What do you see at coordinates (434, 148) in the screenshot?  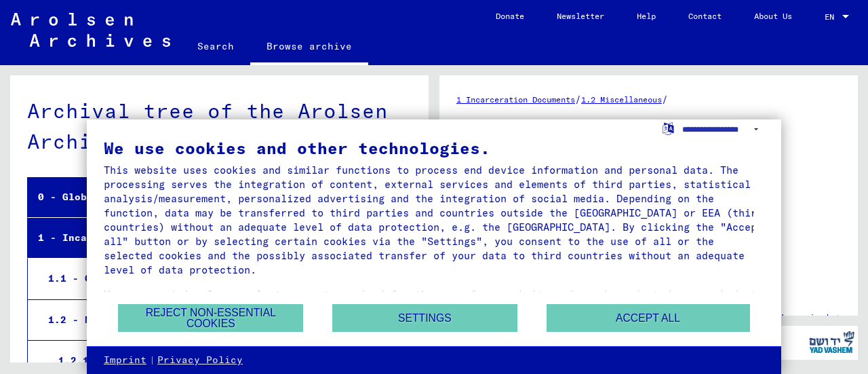 I see `div: We use cookies and other technologies.` at bounding box center [434, 148].